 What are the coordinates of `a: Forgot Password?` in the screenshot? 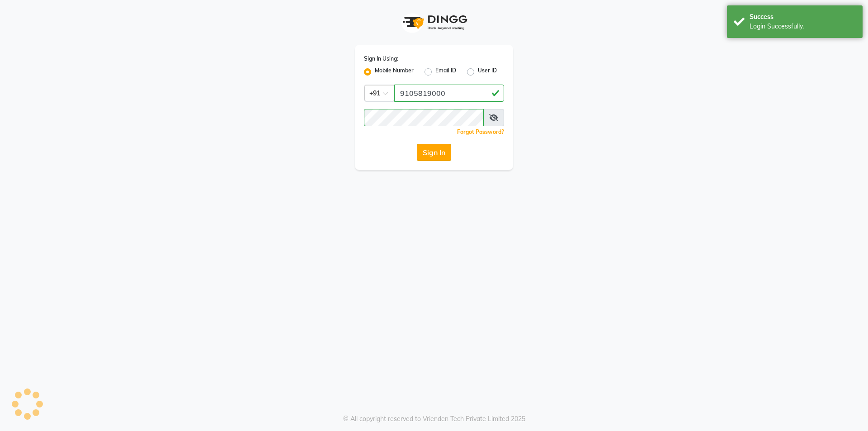 It's located at (481, 132).